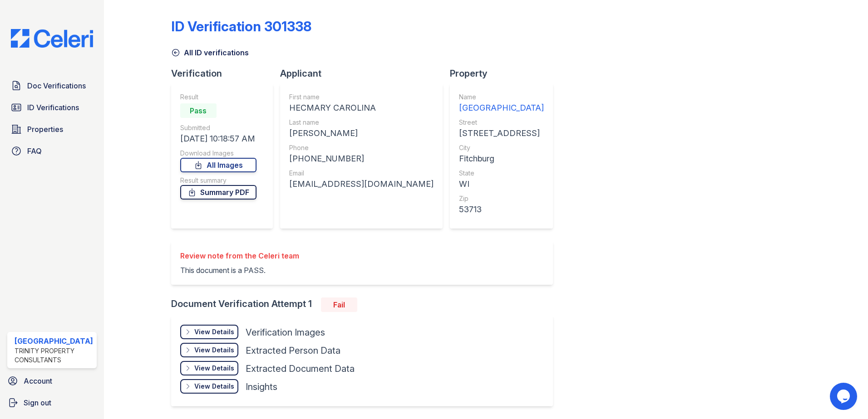 This screenshot has height=419, width=868. I want to click on div: Download Images, so click(218, 153).